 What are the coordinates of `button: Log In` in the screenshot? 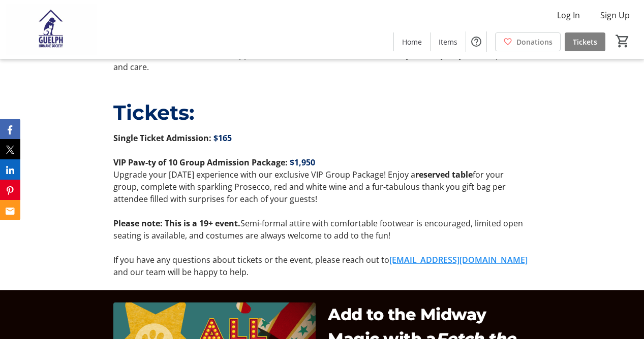 It's located at (569, 15).